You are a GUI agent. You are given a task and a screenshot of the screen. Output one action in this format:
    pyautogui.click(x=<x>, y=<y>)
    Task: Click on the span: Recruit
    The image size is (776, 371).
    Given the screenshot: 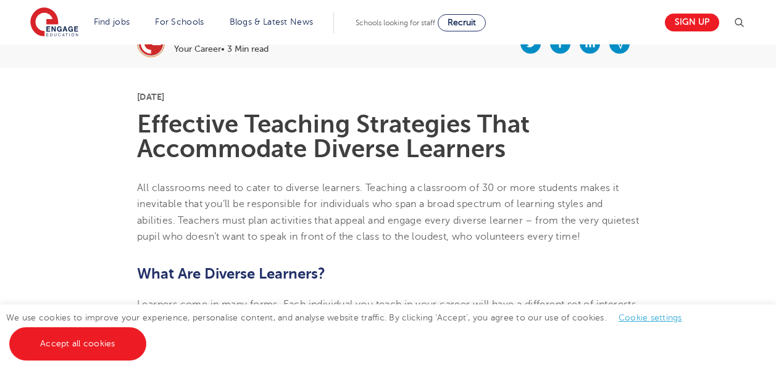 What is the action you would take?
    pyautogui.click(x=461, y=22)
    